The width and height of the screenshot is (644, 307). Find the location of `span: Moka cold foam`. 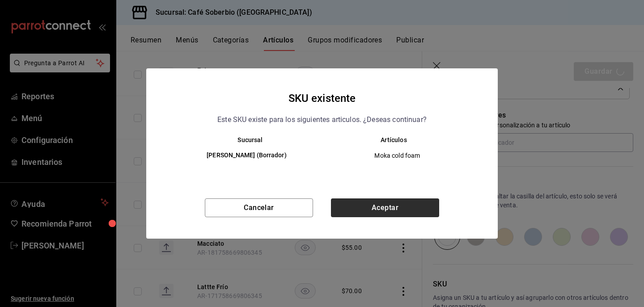

span: Moka cold foam is located at coordinates (397, 155).